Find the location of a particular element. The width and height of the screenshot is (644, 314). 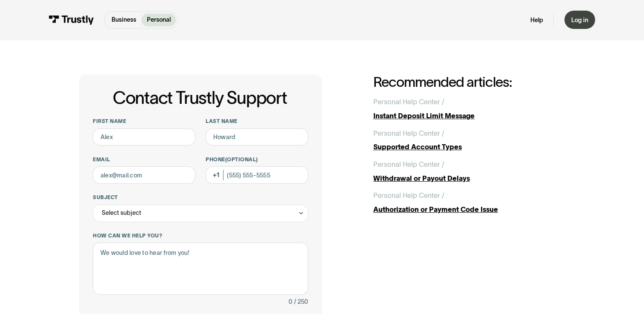

a: Personal Help Center /Supported Account Types is located at coordinates (469, 140).